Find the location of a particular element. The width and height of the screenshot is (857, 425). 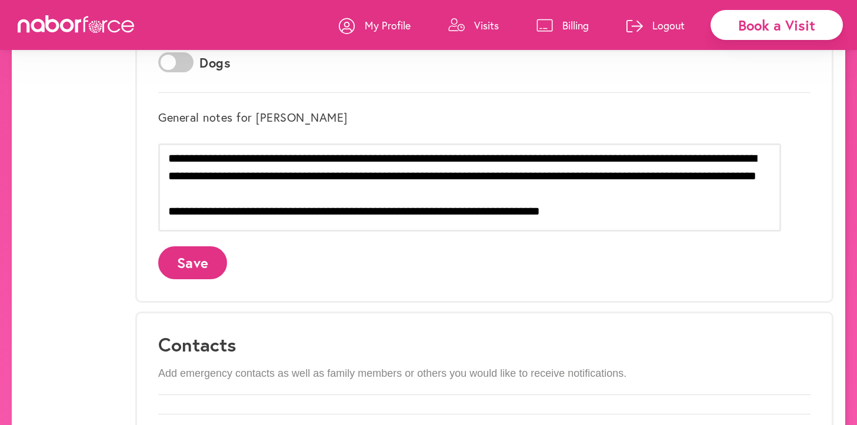

p: Billing is located at coordinates (575, 25).